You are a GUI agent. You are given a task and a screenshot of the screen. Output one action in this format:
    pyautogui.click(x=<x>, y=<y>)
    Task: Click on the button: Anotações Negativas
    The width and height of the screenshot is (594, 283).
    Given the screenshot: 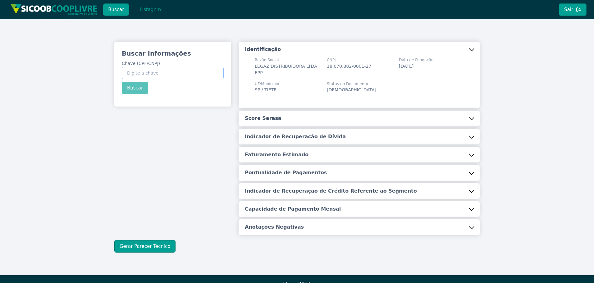 What is the action you would take?
    pyautogui.click(x=359, y=227)
    